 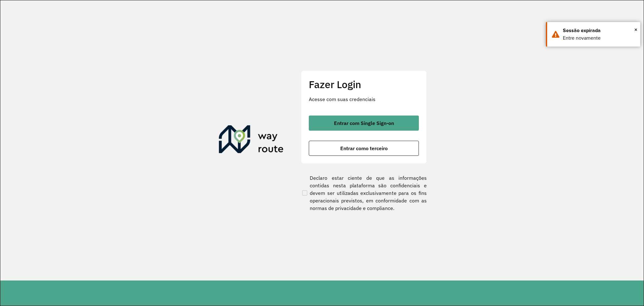 What do you see at coordinates (364, 84) in the screenshot?
I see `h2: Fazer Login` at bounding box center [364, 84].